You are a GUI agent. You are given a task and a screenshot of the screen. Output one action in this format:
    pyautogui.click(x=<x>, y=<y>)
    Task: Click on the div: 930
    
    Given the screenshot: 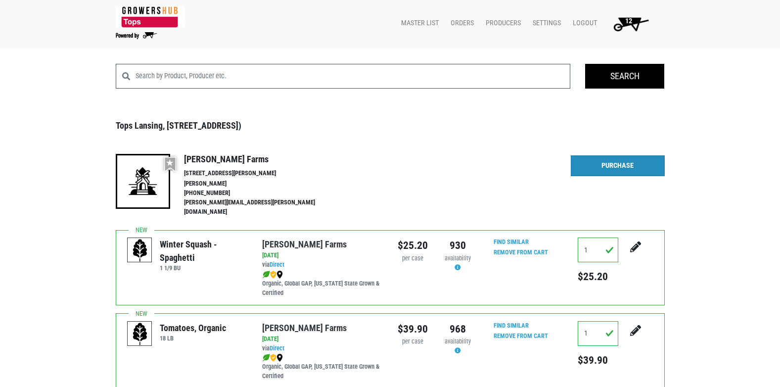 What is the action you would take?
    pyautogui.click(x=458, y=245)
    